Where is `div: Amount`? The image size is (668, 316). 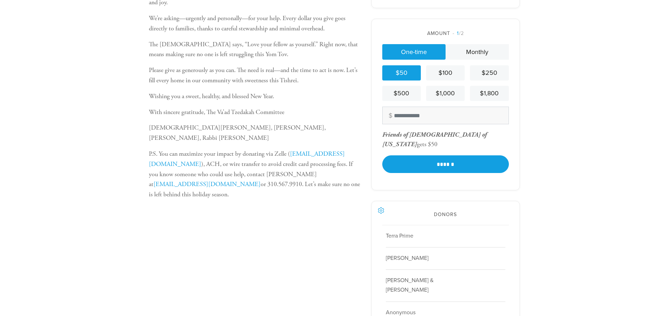 div: Amount is located at coordinates (445, 33).